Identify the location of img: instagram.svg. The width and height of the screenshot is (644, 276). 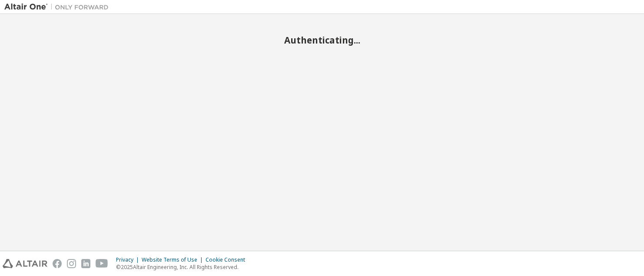
(72, 263).